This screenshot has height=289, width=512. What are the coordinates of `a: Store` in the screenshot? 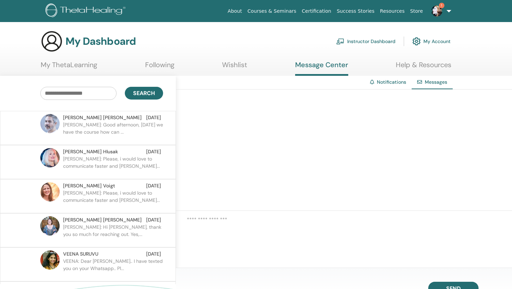 It's located at (417, 11).